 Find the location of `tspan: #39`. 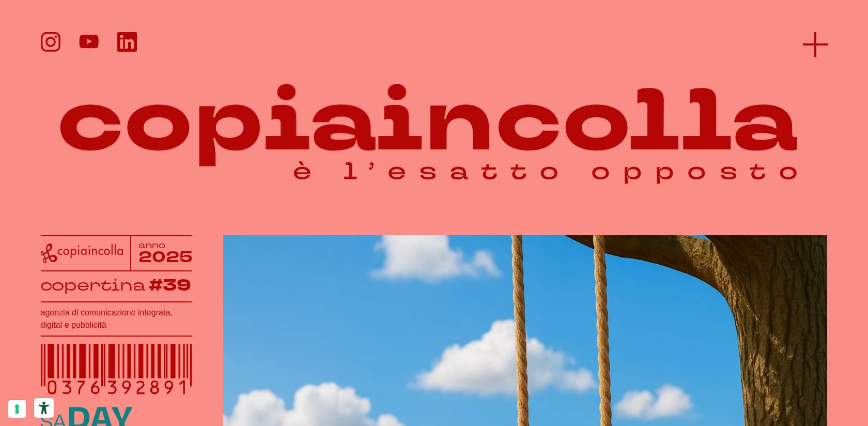

tspan: #39 is located at coordinates (169, 286).